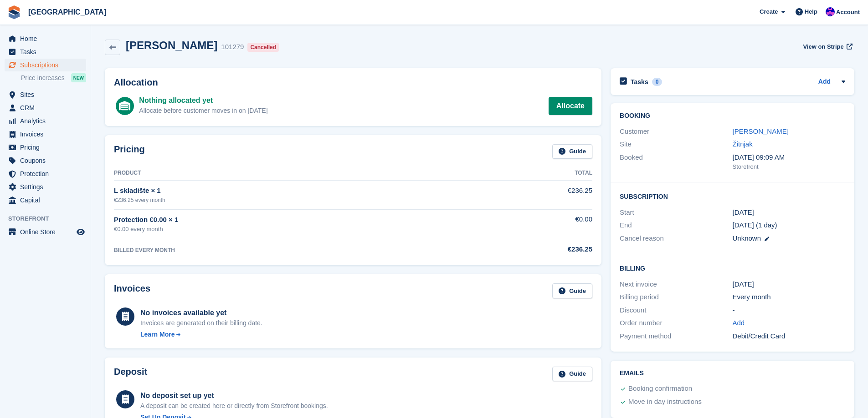 The image size is (868, 418). Describe the element at coordinates (657, 82) in the screenshot. I see `div: 0` at that location.